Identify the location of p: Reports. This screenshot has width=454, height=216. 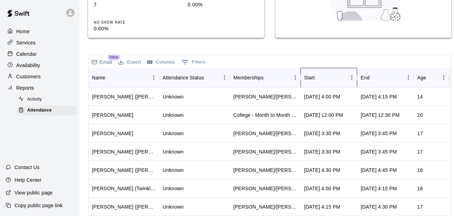
(25, 88).